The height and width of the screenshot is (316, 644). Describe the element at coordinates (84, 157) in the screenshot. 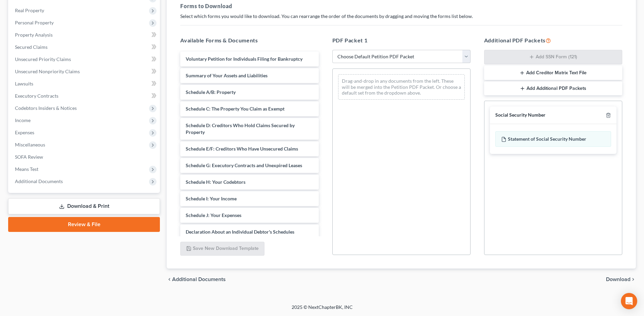

I see `a: SOFA Review` at that location.